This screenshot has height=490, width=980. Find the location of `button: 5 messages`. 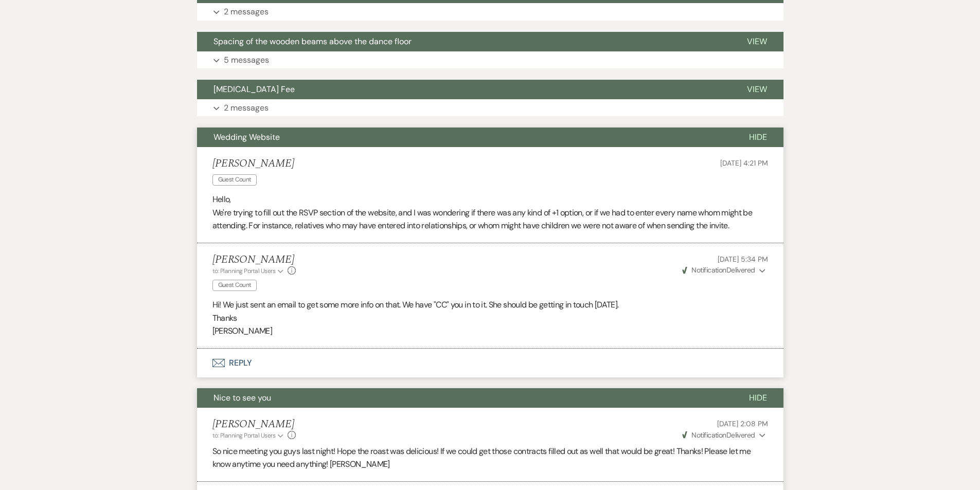

button: 5 messages is located at coordinates (490, 60).